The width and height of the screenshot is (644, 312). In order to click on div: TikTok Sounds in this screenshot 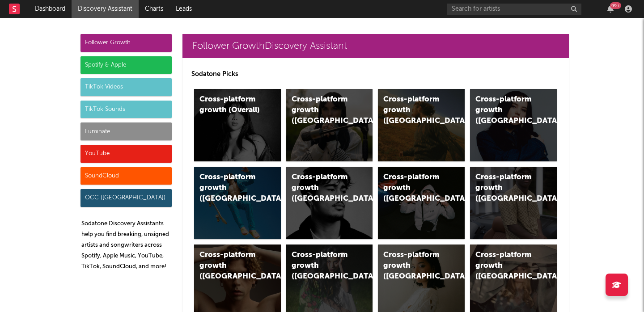, I will do `click(126, 109)`.